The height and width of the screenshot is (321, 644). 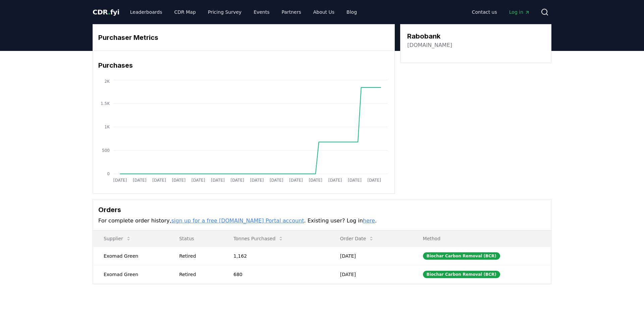 What do you see at coordinates (324, 12) in the screenshot?
I see `a: About Us` at bounding box center [324, 12].